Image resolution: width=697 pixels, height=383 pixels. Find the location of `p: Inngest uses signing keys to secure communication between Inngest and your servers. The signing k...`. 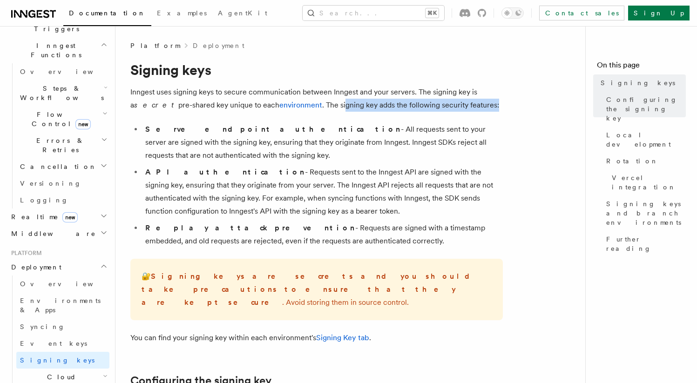

p: Inngest uses signing keys to secure communication between Inngest and your servers. The signing k... is located at coordinates (316, 99).